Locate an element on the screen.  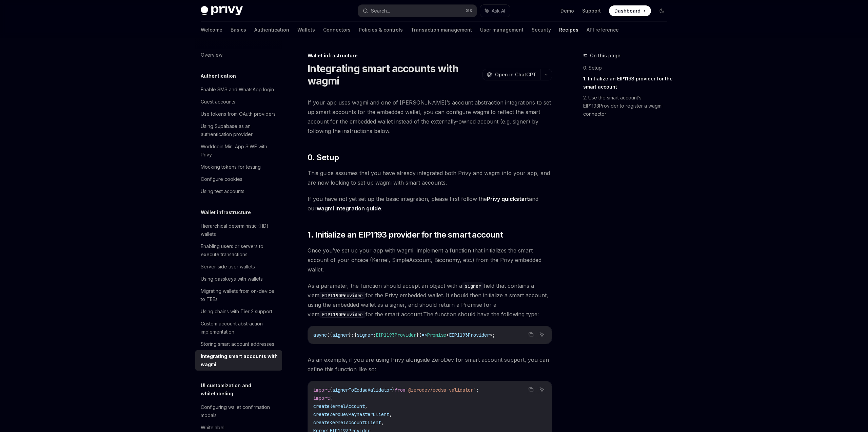
button: Open in ChatGPT is located at coordinates (511, 75).